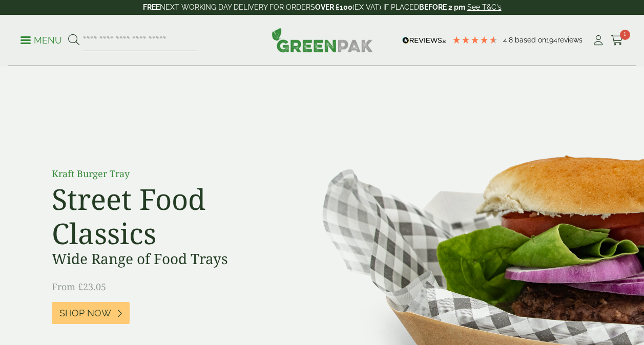 Image resolution: width=644 pixels, height=345 pixels. I want to click on a: Menu, so click(41, 39).